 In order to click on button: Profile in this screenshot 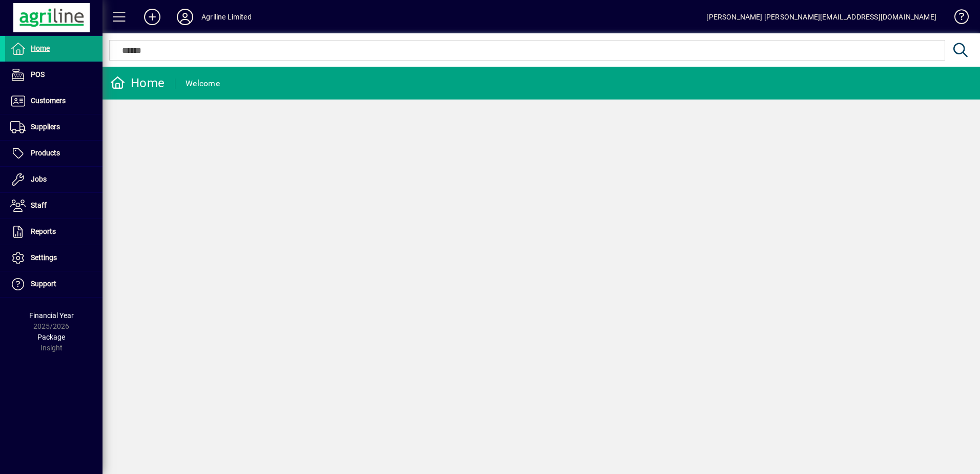, I will do `click(185, 17)`.